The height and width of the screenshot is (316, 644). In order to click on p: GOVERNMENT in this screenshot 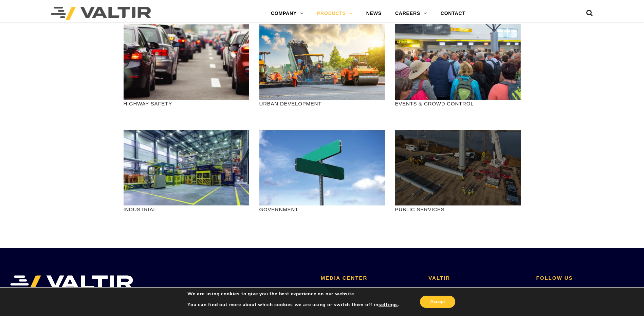, I will do `click(322, 209)`.